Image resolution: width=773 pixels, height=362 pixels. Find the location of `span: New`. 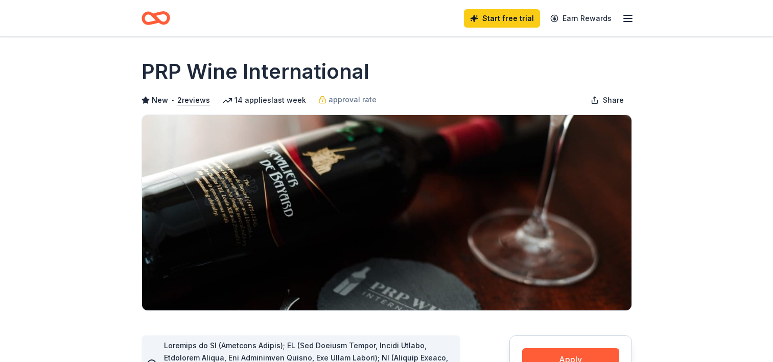

span: New is located at coordinates (160, 100).